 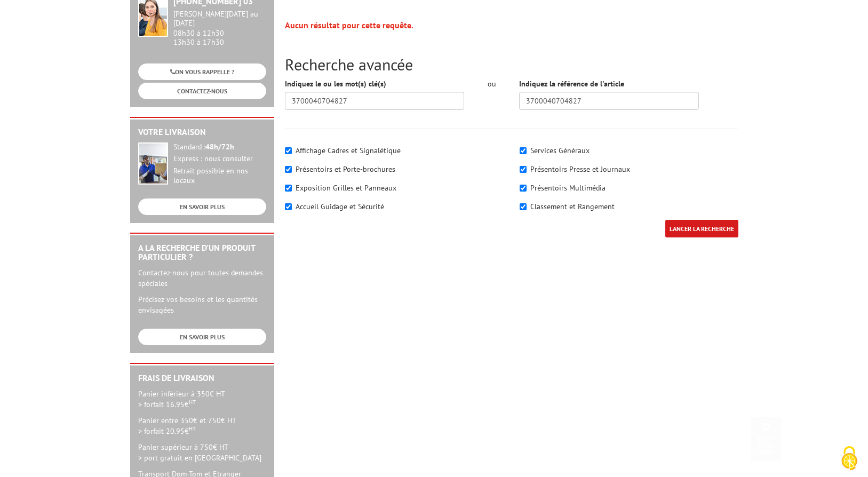 What do you see at coordinates (202, 452) in the screenshot?
I see `p: Panier supérieur à 750€ HT` at bounding box center [202, 452].